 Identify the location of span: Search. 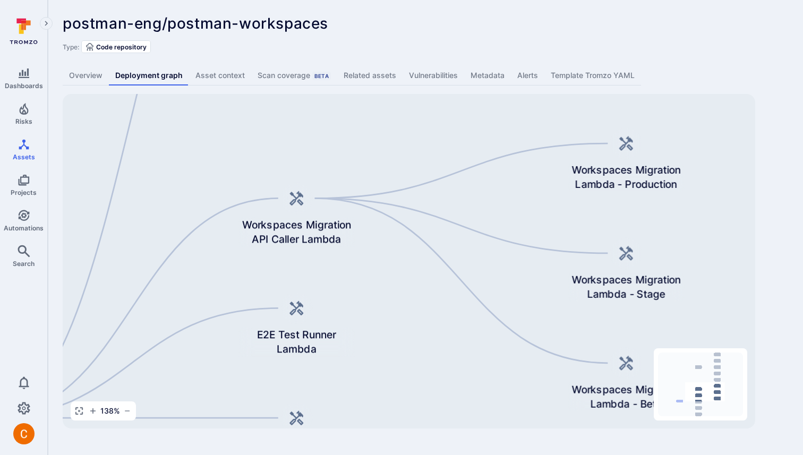
(23, 263).